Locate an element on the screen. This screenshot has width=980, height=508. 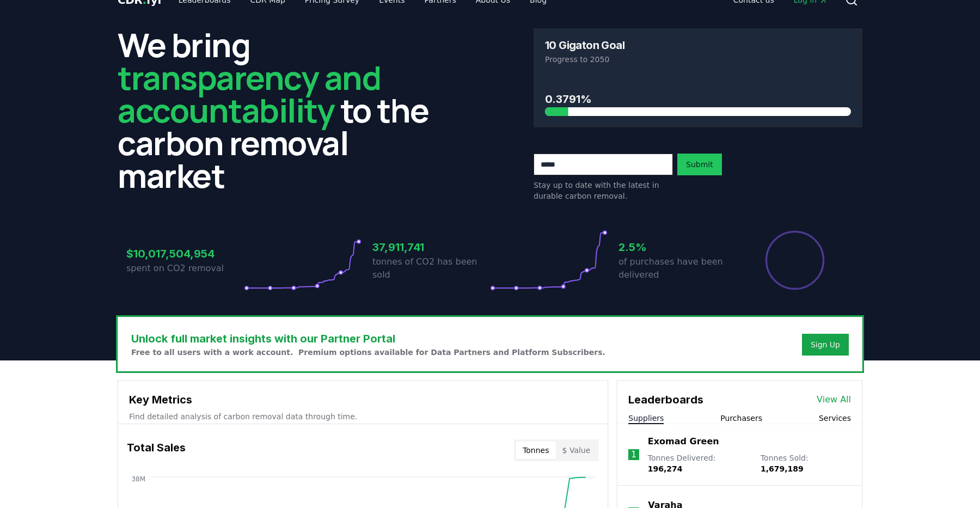
h3: 2.5% is located at coordinates (678, 248).